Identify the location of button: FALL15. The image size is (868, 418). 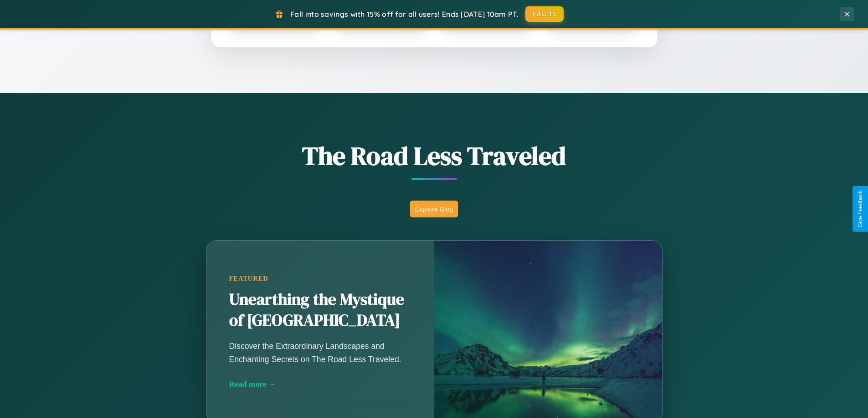
(545, 14).